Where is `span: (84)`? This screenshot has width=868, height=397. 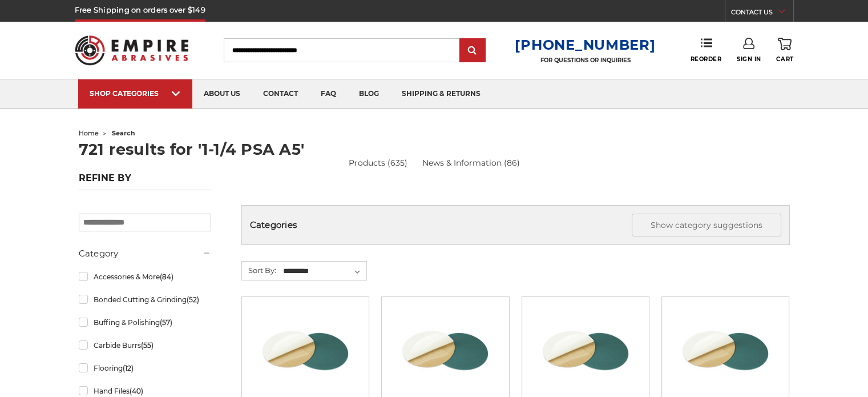 span: (84) is located at coordinates (166, 276).